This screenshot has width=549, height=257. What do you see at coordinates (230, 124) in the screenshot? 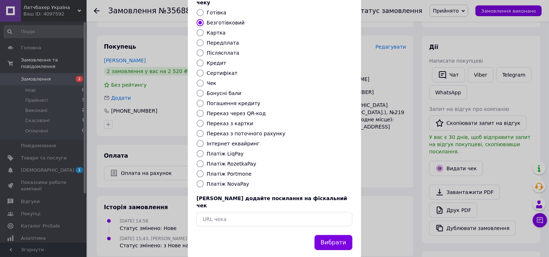
I see `label: Переказ з картки` at bounding box center [230, 124].